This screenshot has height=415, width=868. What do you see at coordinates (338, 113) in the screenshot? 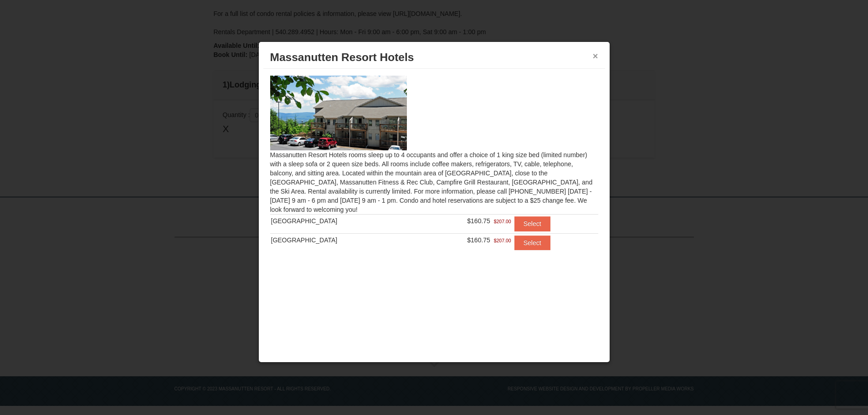
I see `img: 19219026-1-e3b4ac8e.jpg` at bounding box center [338, 113].